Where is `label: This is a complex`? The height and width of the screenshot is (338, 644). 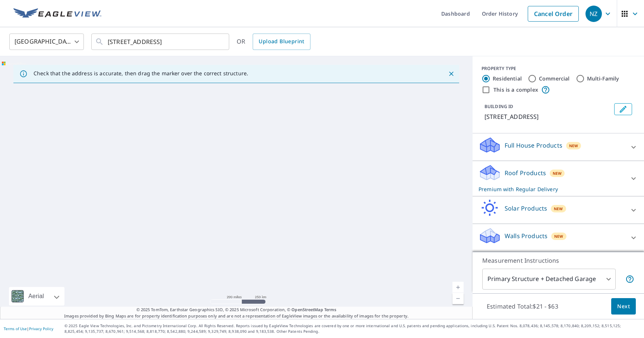 label: This is a complex is located at coordinates (516, 90).